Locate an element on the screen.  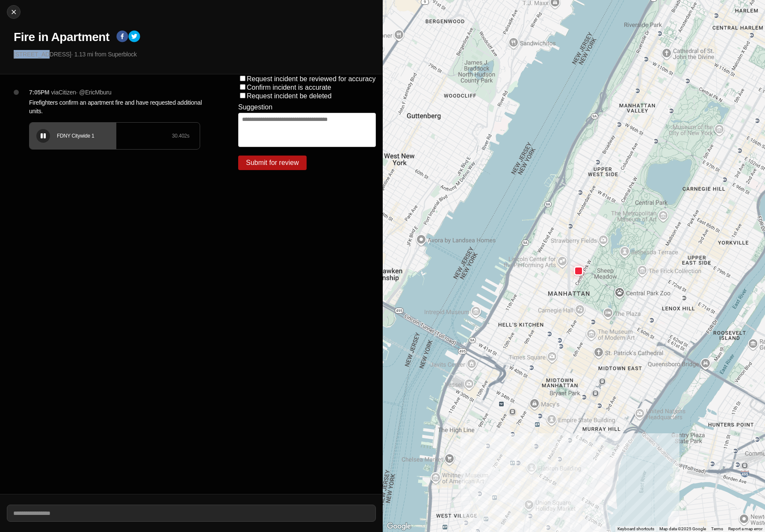
h1: Fire in Apartment is located at coordinates (62, 38).